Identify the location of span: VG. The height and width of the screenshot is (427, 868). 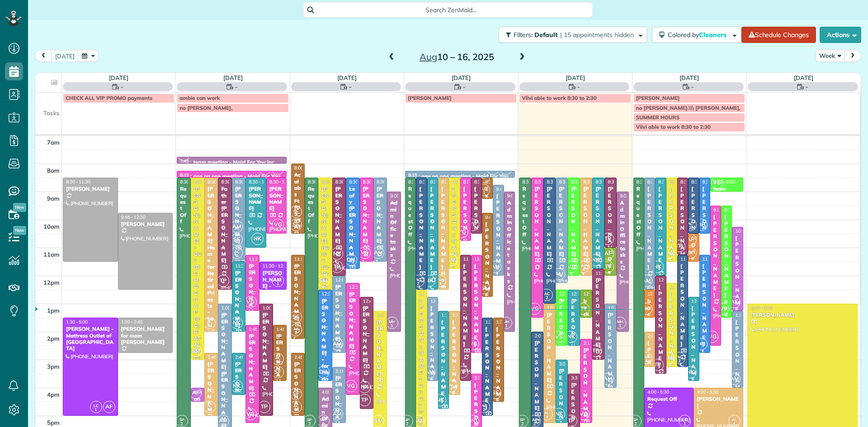
(473, 344).